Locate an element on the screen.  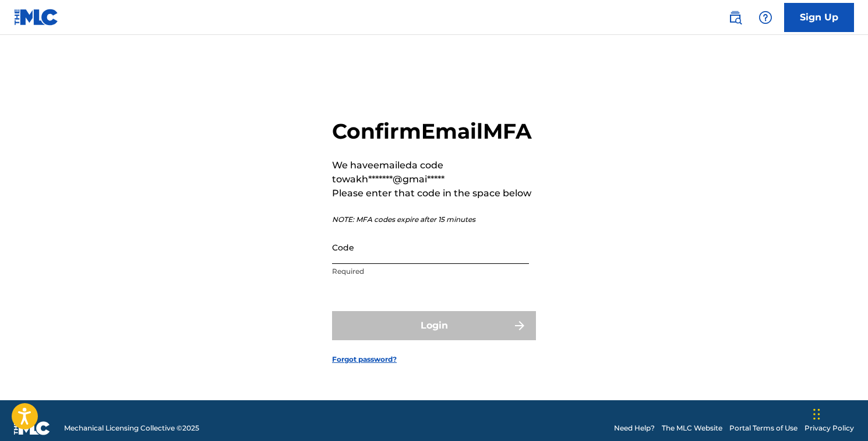
div: Drag is located at coordinates (817, 415).